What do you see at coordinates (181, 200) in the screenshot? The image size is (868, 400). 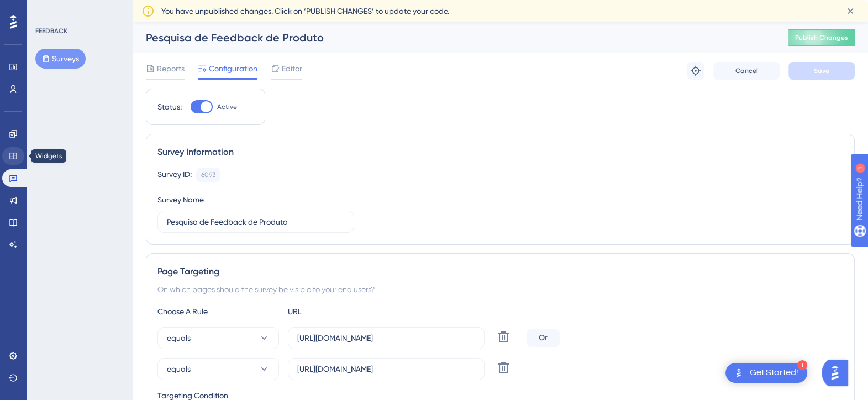 I see `div: Survey Name` at bounding box center [181, 200].